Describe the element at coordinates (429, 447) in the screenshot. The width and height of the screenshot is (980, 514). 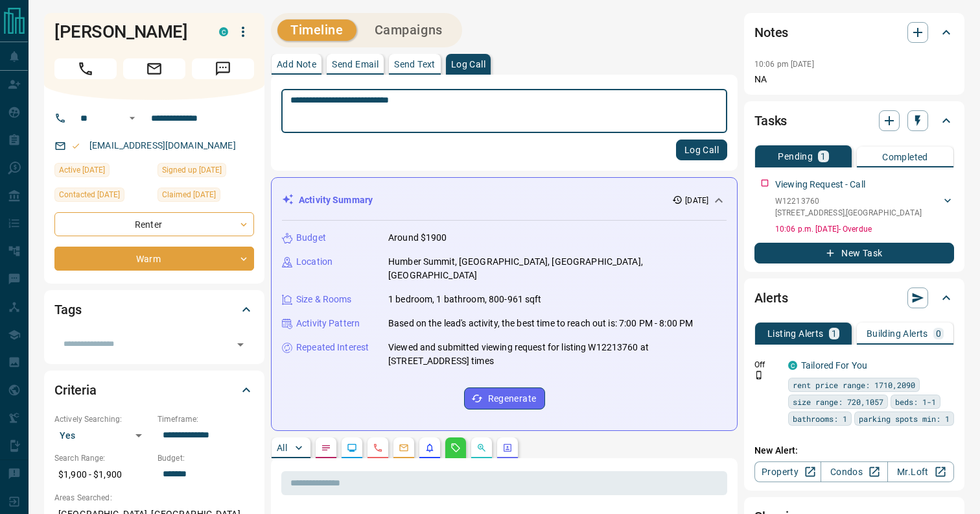
I see `svg: Listing Alerts` at that location.